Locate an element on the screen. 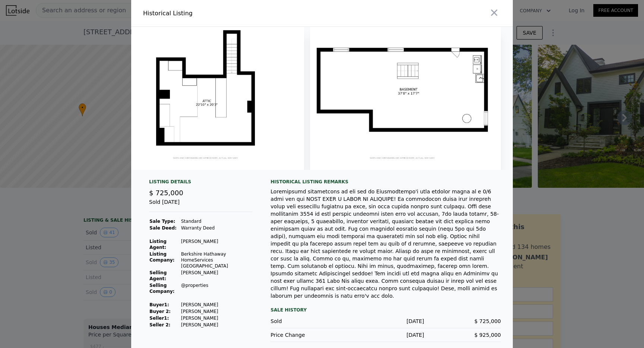 Image resolution: width=644 pixels, height=348 pixels. strong: Selling Agent: is located at coordinates (158, 276).